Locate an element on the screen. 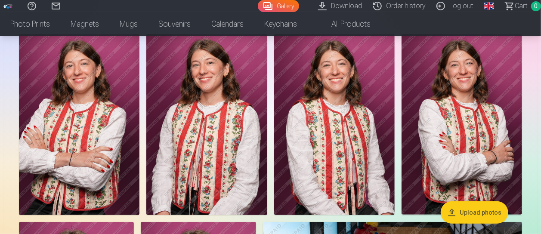 The width and height of the screenshot is (541, 234). a: Magnets is located at coordinates (85, 24).